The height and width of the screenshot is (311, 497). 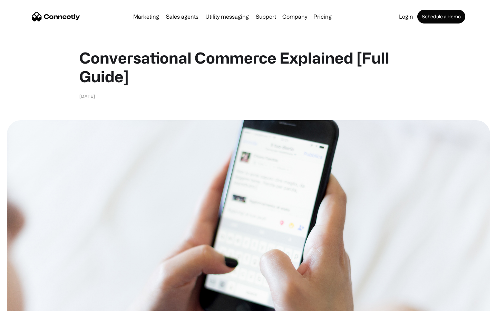 I want to click on a: Schedule a demo, so click(x=442, y=17).